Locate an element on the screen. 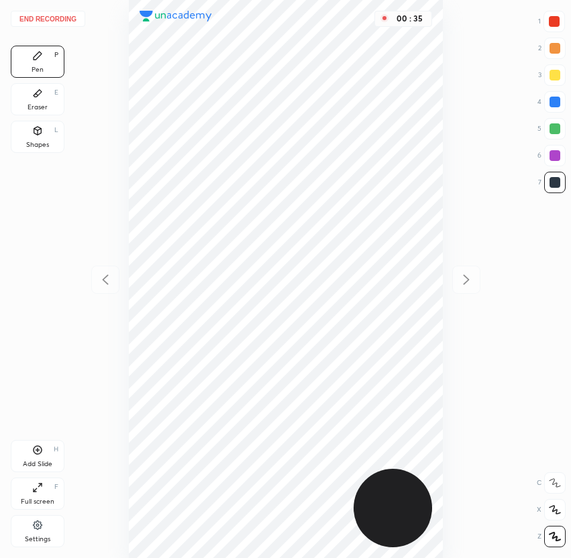 The width and height of the screenshot is (571, 558). div: 3 is located at coordinates (552, 75).